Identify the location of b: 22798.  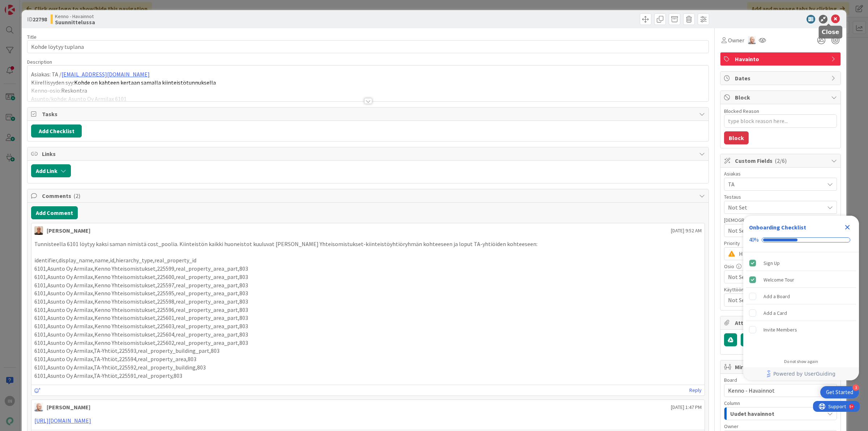
(39, 19).